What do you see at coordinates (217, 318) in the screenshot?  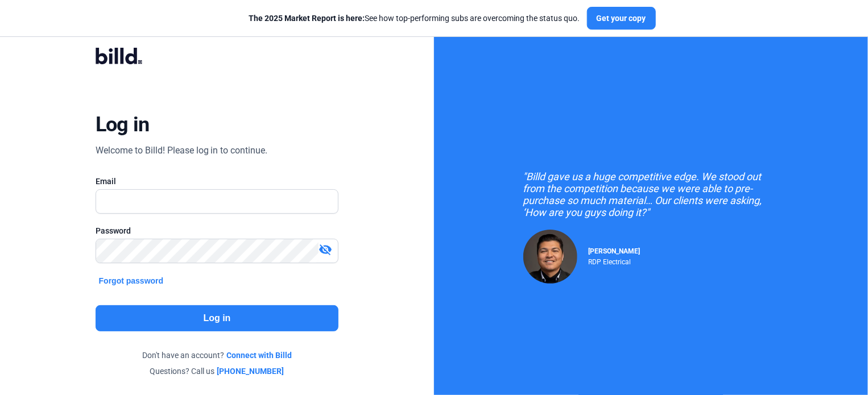 I see `button: Log in` at bounding box center [217, 318].